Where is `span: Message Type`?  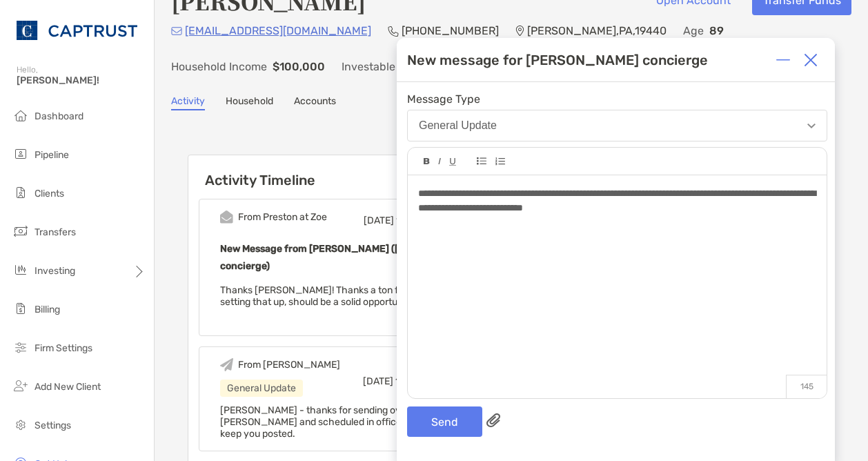
span: Message Type is located at coordinates (617, 98).